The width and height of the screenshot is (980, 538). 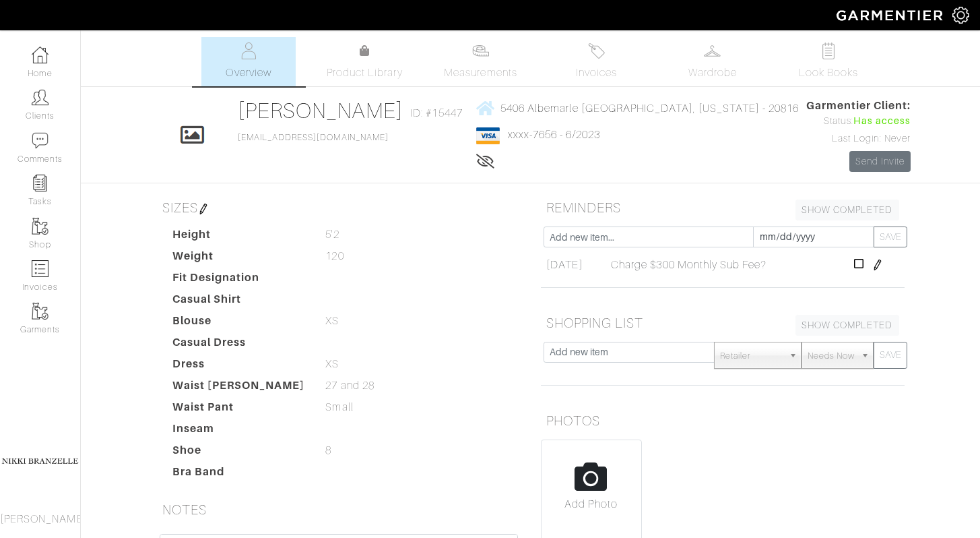 I want to click on input: Add new item, so click(x=629, y=352).